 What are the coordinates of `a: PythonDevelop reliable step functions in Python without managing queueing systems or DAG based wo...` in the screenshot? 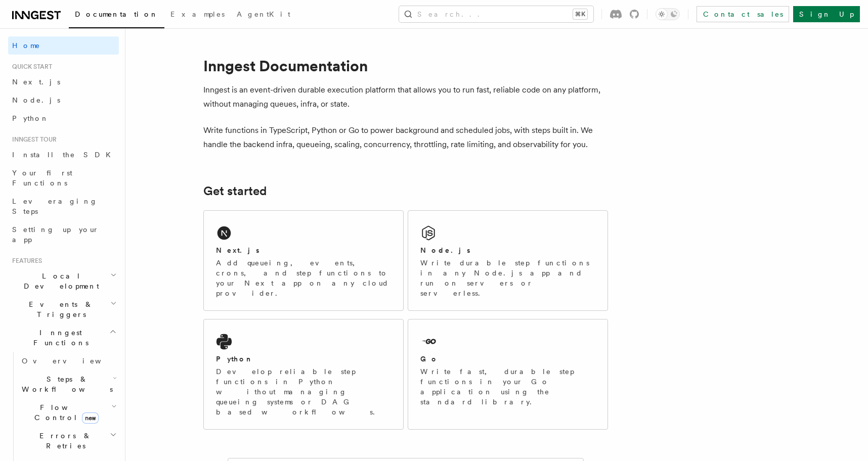 It's located at (304, 374).